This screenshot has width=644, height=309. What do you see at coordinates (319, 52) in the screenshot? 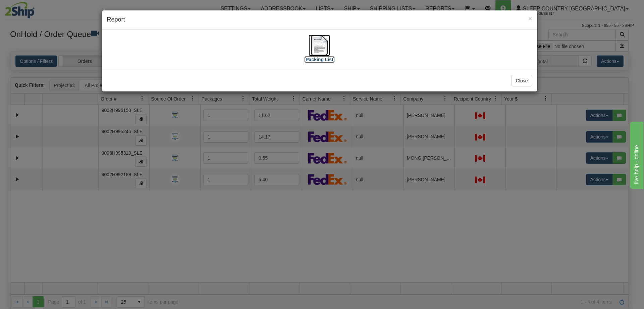
I see `a: [Packing List]` at bounding box center [319, 52].